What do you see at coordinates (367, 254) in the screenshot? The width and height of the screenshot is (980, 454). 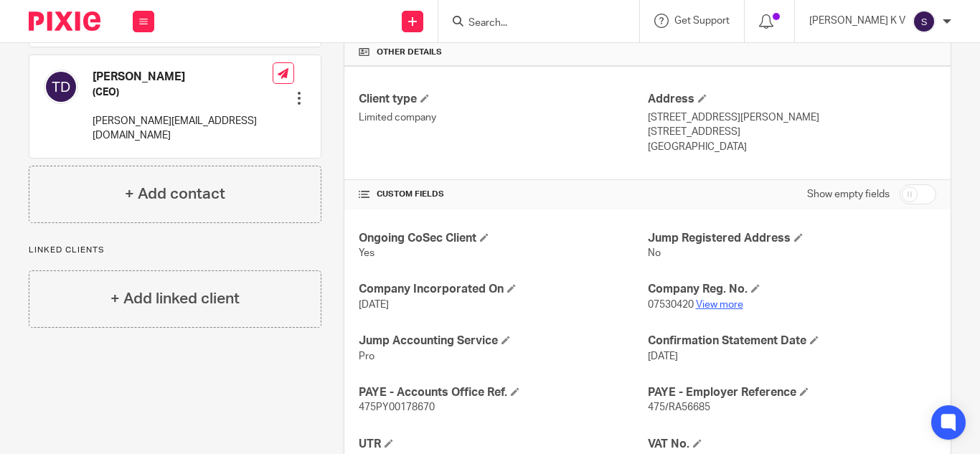 I see `span: Yes` at bounding box center [367, 254].